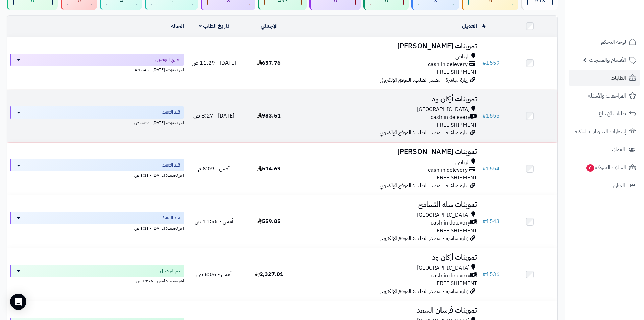 The height and width of the screenshot is (320, 644). What do you see at coordinates (214, 26) in the screenshot?
I see `a: تاريخ الطلب` at bounding box center [214, 26].